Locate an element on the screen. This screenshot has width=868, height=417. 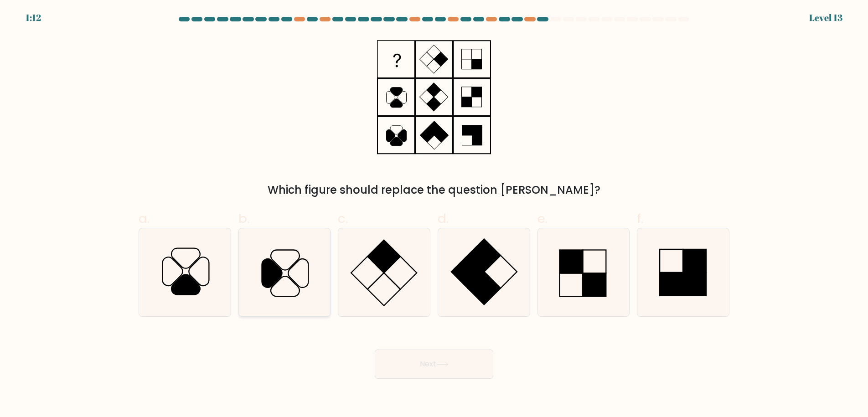
span: b. is located at coordinates (244, 218).